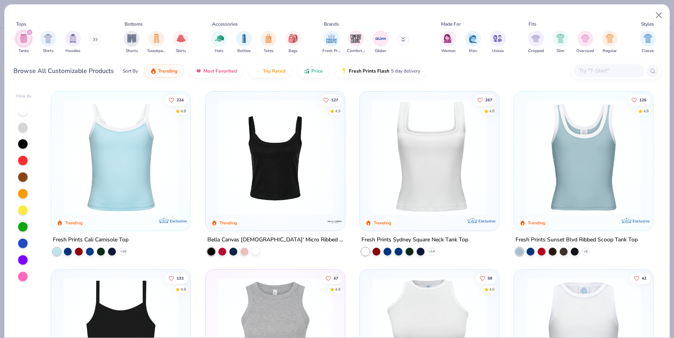  I want to click on span: Oversized, so click(585, 51).